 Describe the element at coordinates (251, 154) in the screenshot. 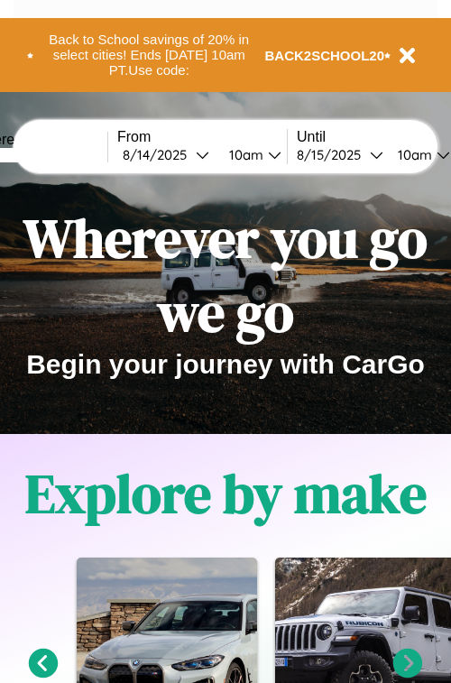

I see `button: 10am` at that location.